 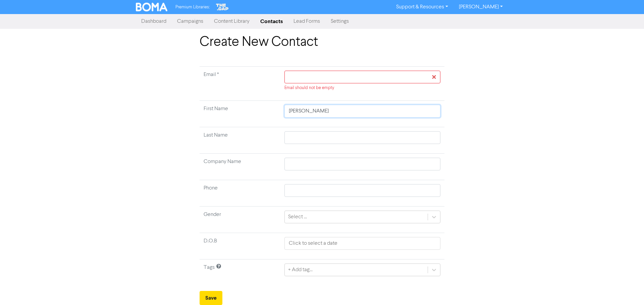 What do you see at coordinates (240, 140) in the screenshot?
I see `td: Last Name` at bounding box center [240, 140].